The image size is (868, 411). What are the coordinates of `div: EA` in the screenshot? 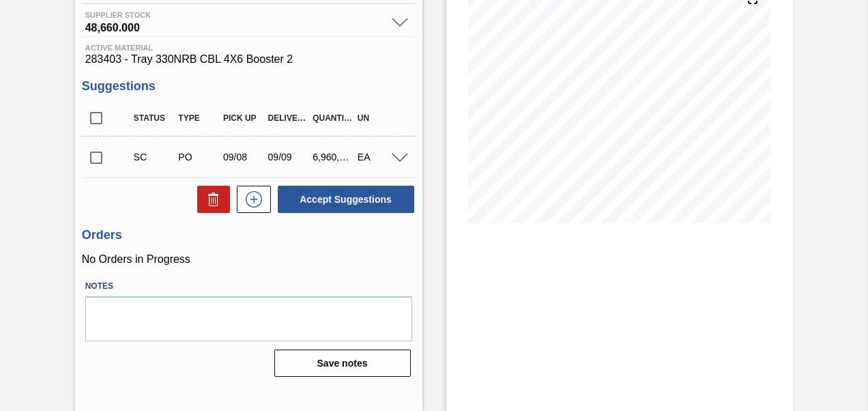 It's located at (378, 157).